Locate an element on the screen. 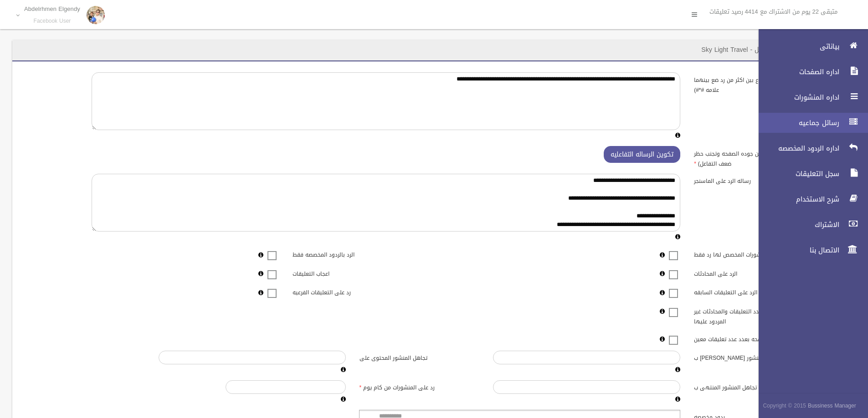  a: اداره المنشورات is located at coordinates (809, 97).